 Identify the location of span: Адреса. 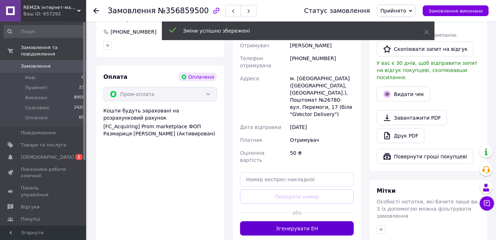
(249, 79).